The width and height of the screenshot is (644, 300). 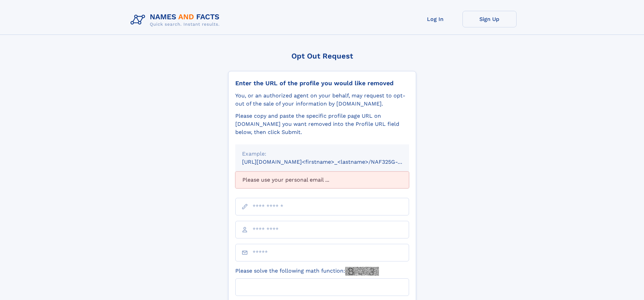 What do you see at coordinates (322, 100) in the screenshot?
I see `div: You, or an authorized agent on your behalf, may request to opt-out of the sale of your informatio...` at bounding box center [322, 100].